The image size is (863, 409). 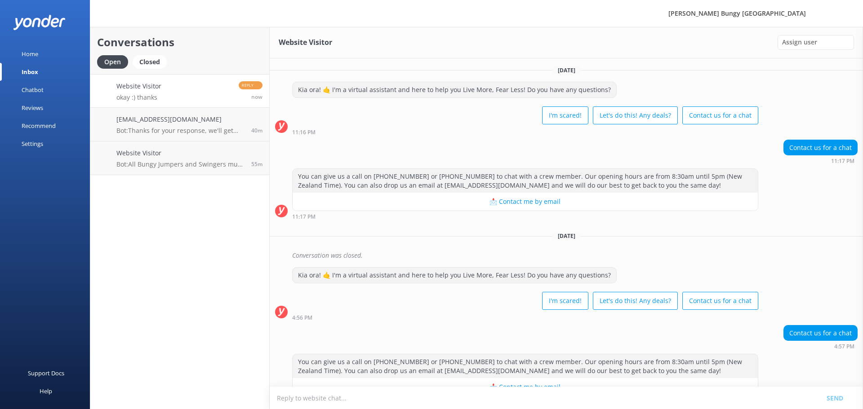 I want to click on div: Open, so click(x=112, y=62).